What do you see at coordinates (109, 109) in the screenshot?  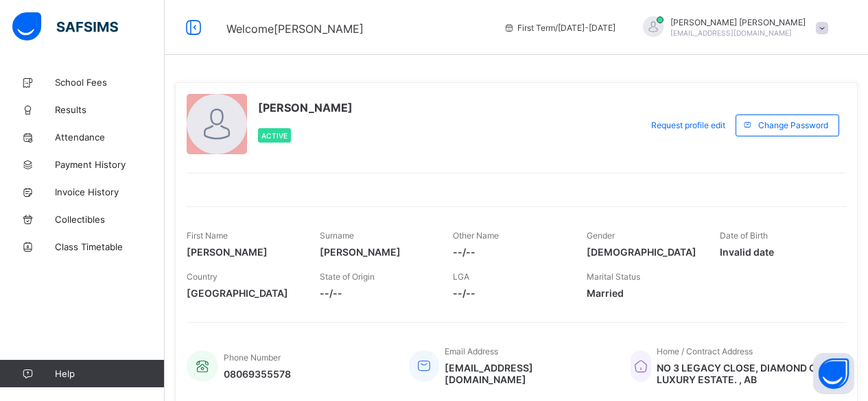 I see `span: Results` at bounding box center [109, 109].